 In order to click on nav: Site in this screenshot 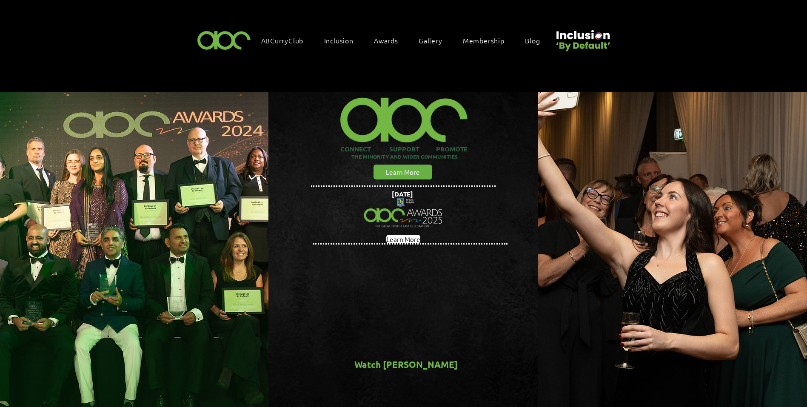, I will do `click(405, 40)`.